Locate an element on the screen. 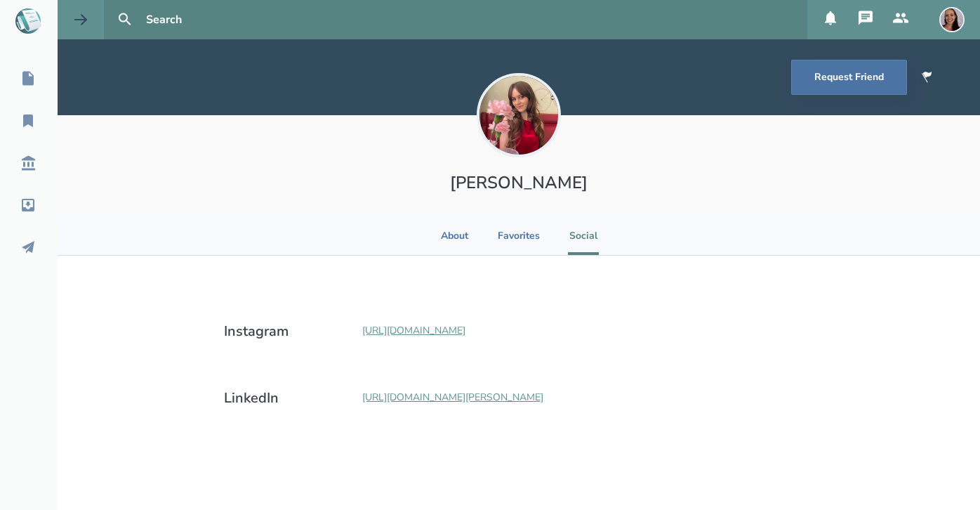  img: user_1644698712-crop.jpg is located at coordinates (952, 20).